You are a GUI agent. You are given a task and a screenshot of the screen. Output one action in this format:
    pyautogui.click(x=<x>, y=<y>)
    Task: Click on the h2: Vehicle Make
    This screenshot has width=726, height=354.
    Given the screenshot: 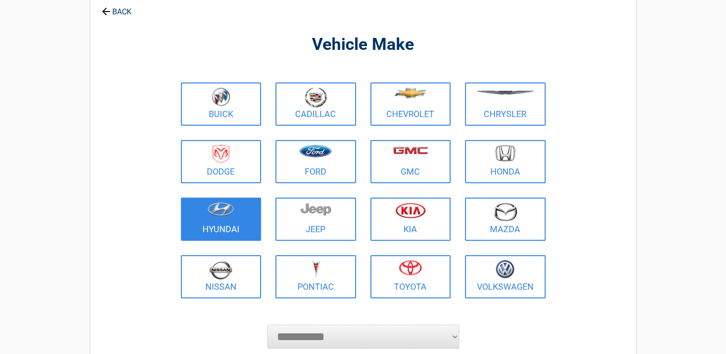 What is the action you would take?
    pyautogui.click(x=363, y=45)
    